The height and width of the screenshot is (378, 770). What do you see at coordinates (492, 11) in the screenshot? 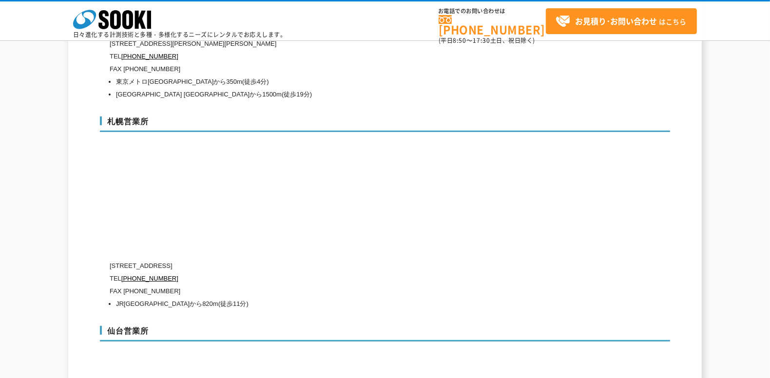
I see `span: お電話でのお問い合わせは` at bounding box center [492, 11].